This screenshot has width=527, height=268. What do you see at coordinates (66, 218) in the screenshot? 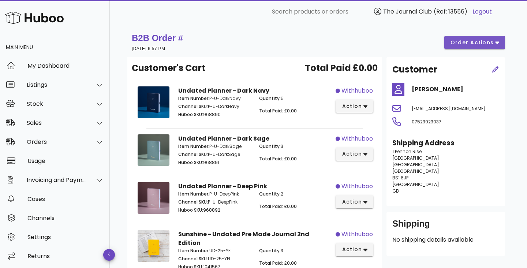
I see `div: Channels` at bounding box center [66, 218].